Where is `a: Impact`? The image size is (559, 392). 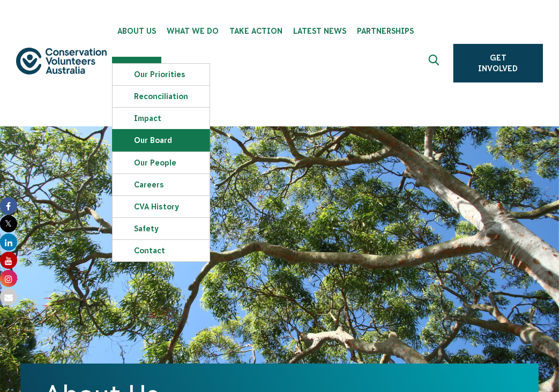 a: Impact is located at coordinates (161, 119).